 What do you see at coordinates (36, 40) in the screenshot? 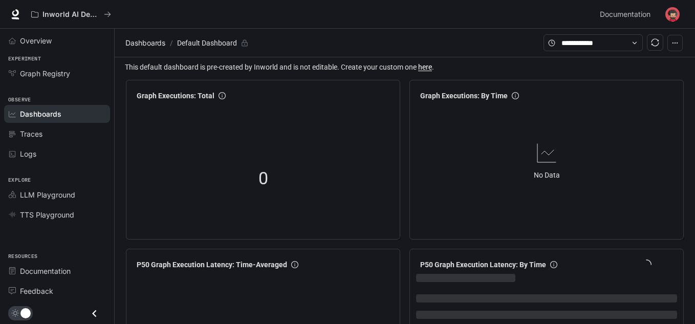
I see `span: Overview` at bounding box center [36, 40].